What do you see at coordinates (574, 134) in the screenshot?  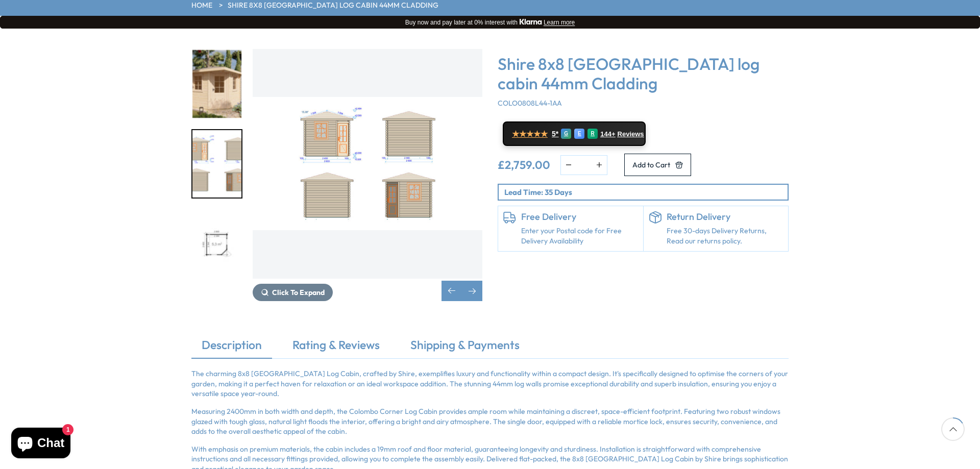 I see `a: ★★★★★ 5* G E R 144+ Reviews` at bounding box center [574, 134].